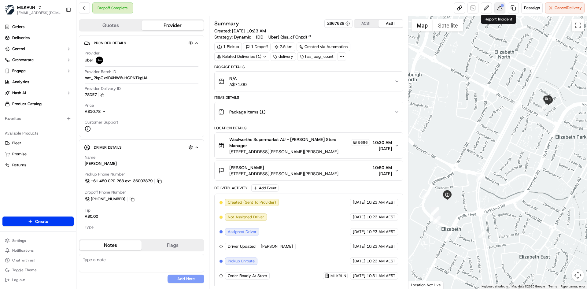  Describe the element at coordinates (10, 10) in the screenshot. I see `img: MILKRUN` at that location.